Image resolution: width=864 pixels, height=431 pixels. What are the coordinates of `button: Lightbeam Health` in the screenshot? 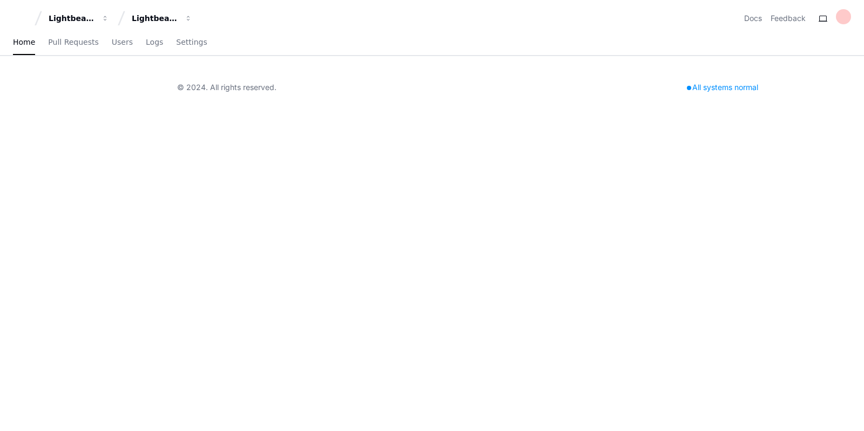 It's located at (79, 18).